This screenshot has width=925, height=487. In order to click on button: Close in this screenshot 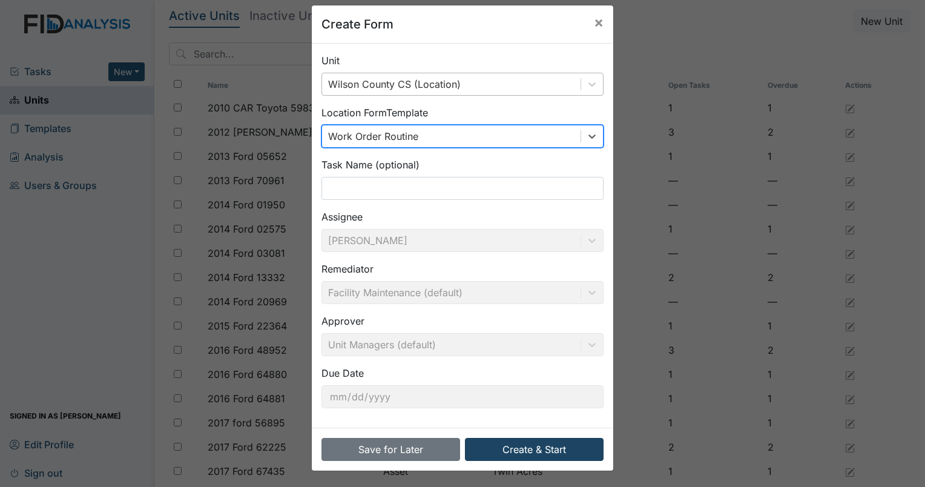, I will do `click(598, 22)`.